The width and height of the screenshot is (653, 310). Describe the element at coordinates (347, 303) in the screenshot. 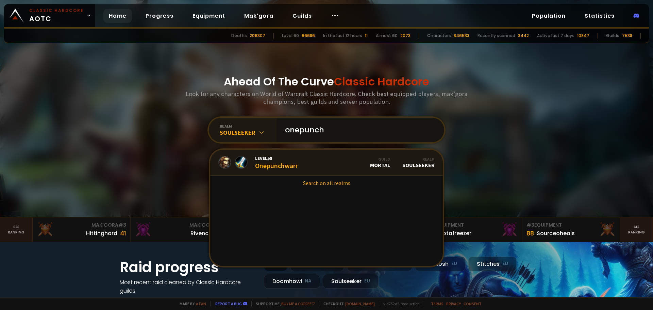

I see `span: Checkout` at that location.